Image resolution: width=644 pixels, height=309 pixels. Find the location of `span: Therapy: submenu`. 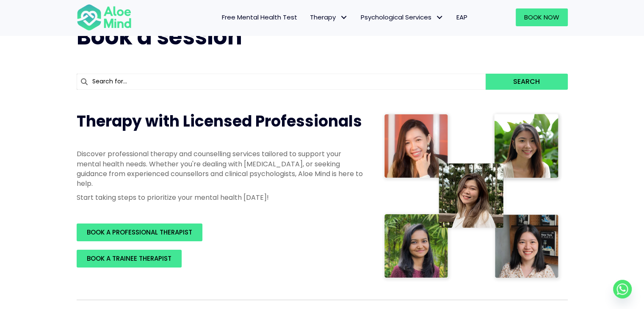

span: Therapy: submenu is located at coordinates (344, 18).